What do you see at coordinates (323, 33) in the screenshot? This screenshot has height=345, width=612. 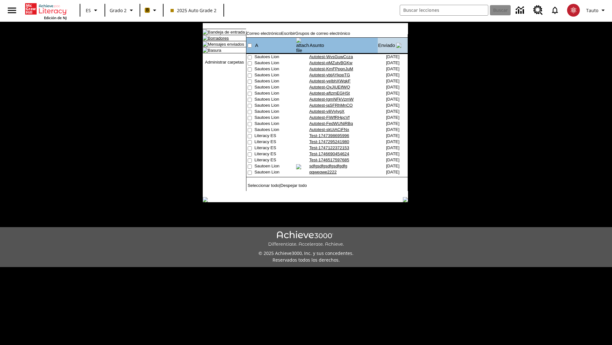 I see `a: Grupos de correo electrónico` at bounding box center [323, 33].